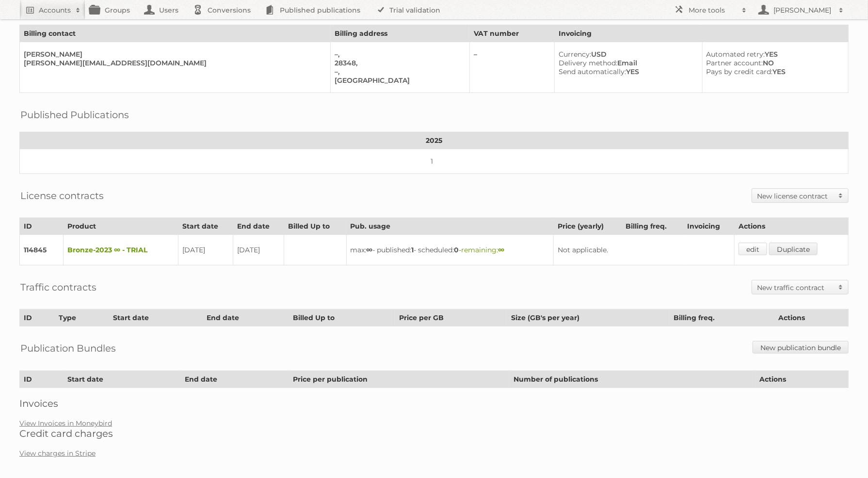 The width and height of the screenshot is (868, 478). What do you see at coordinates (592, 72) in the screenshot?
I see `span: Send automatically:` at bounding box center [592, 72].